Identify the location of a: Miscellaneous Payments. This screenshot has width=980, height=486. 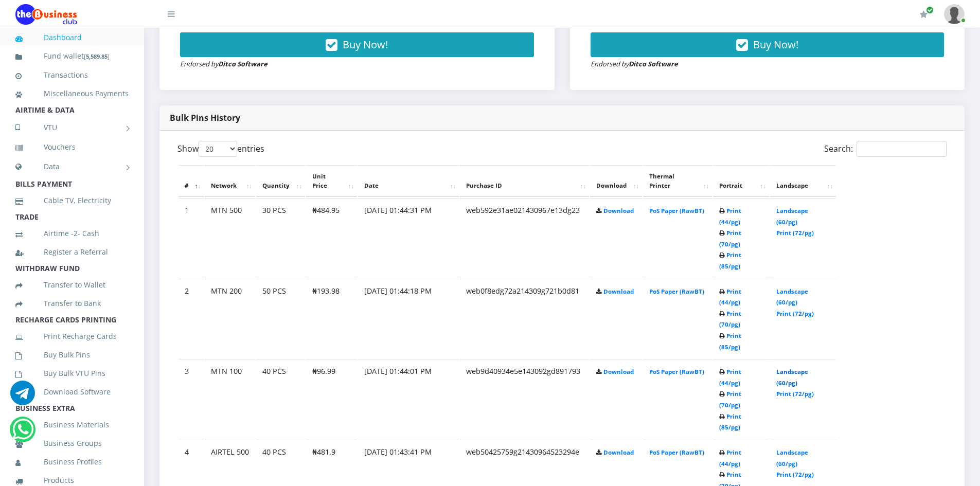
(72, 94).